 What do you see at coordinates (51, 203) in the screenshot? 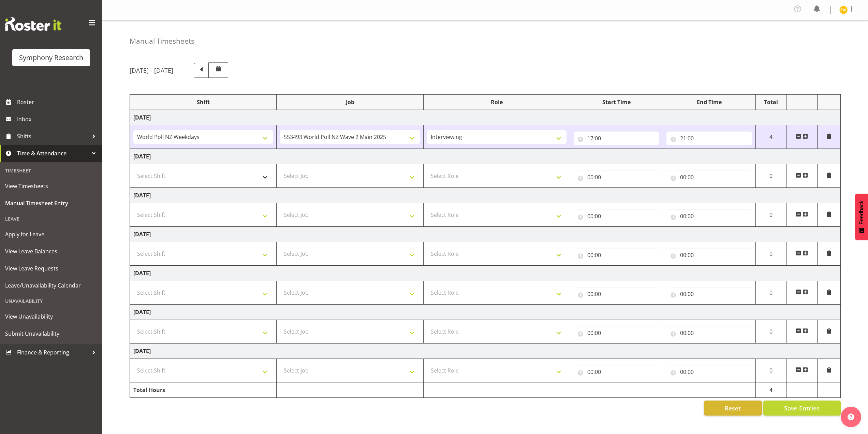
I see `a: Manual Timesheet Entry` at bounding box center [51, 203].